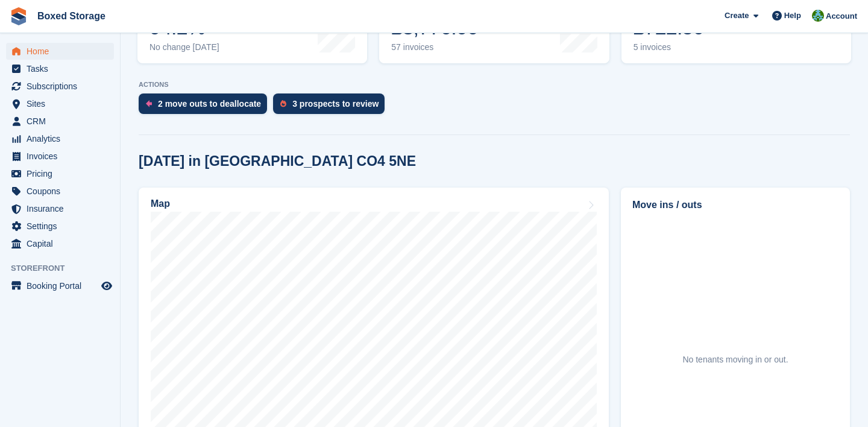  What do you see at coordinates (331, 107) in the screenshot?
I see `a: 3 prospects to review` at bounding box center [331, 107].